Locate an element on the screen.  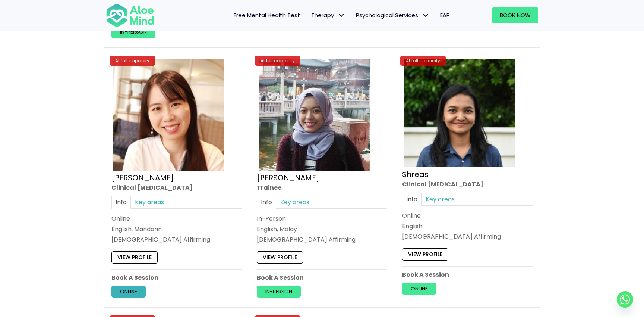
a: Whatsapp is located at coordinates (625, 299).